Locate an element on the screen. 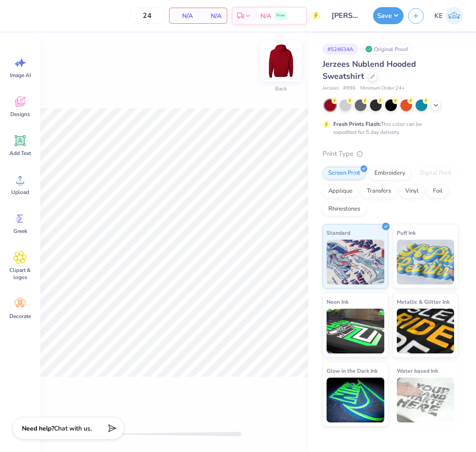 Image resolution: width=476 pixels, height=452 pixels. span: Metallic & Glitter Ink is located at coordinates (423, 301).